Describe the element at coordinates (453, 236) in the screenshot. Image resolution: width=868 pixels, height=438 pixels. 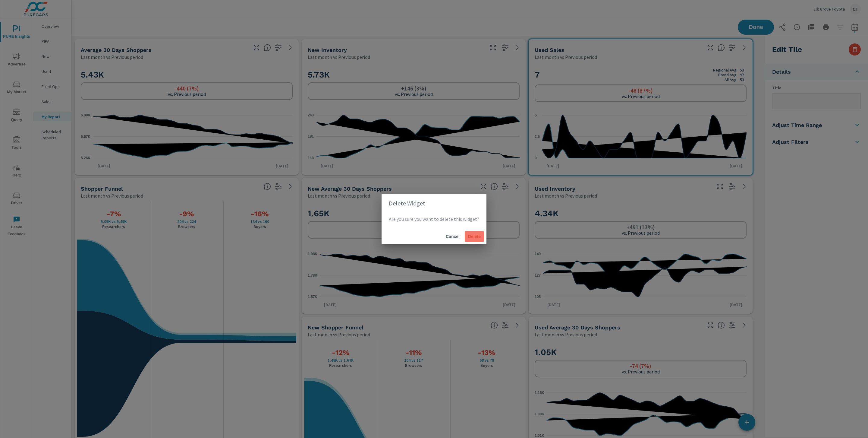
I see `button: Cancel` at that location.